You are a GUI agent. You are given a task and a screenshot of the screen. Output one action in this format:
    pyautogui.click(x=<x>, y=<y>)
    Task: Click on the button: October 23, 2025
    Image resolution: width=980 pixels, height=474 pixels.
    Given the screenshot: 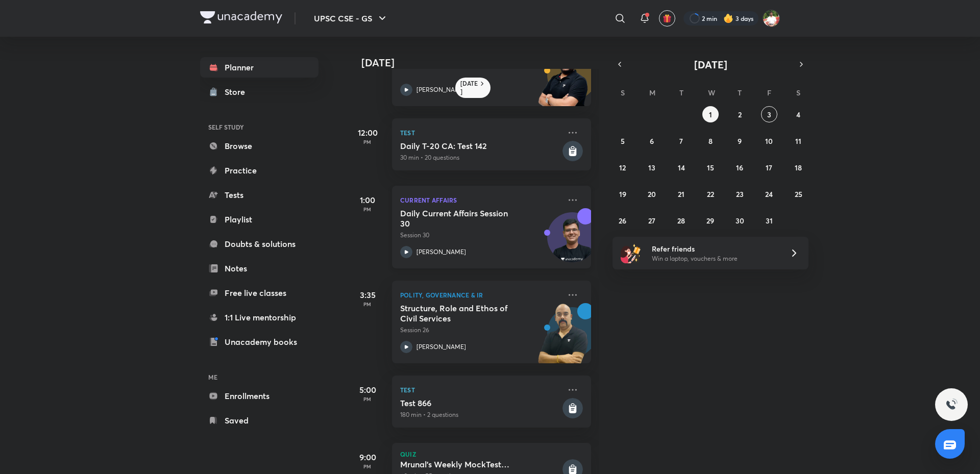 What is the action you would take?
    pyautogui.click(x=740, y=193)
    